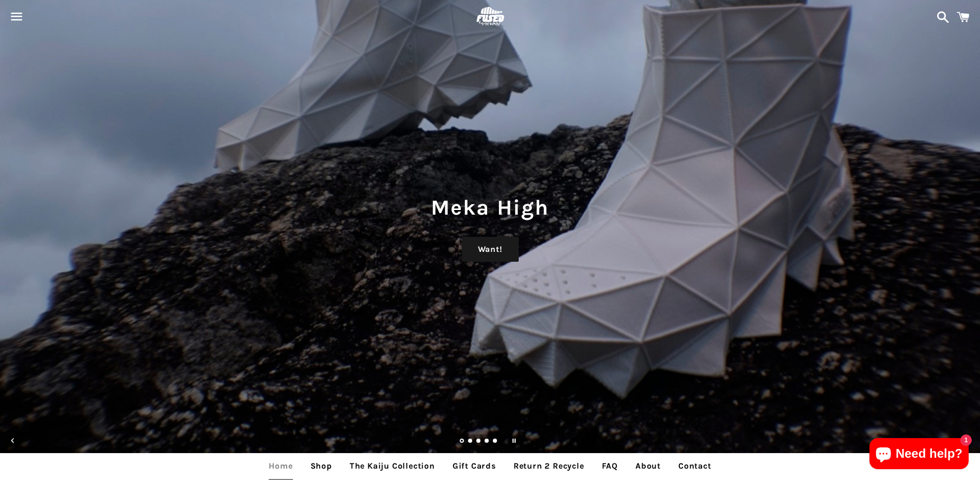 This screenshot has height=480, width=980. I want to click on inbox-online-store-chat: Shopify online store chat, so click(919, 454).